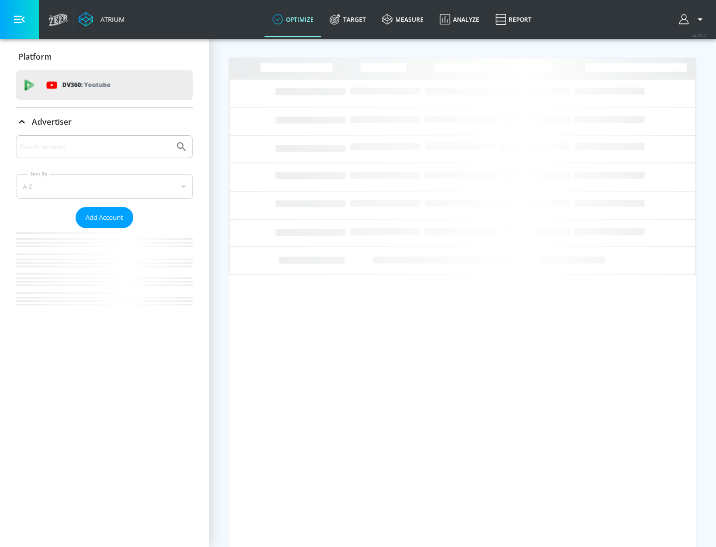  What do you see at coordinates (95, 147) in the screenshot?
I see `input: Search by name` at bounding box center [95, 147].